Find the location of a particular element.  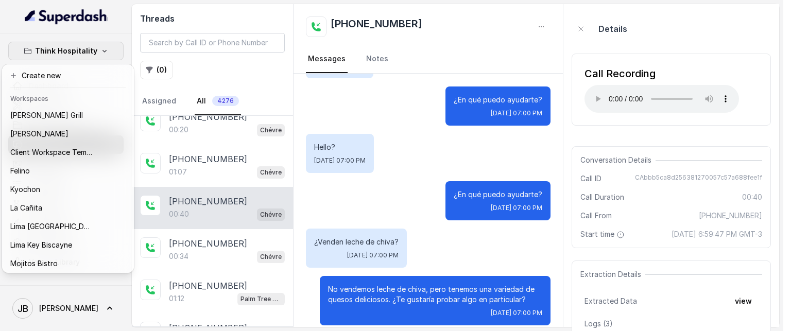

p: La Cañita is located at coordinates (26, 208).